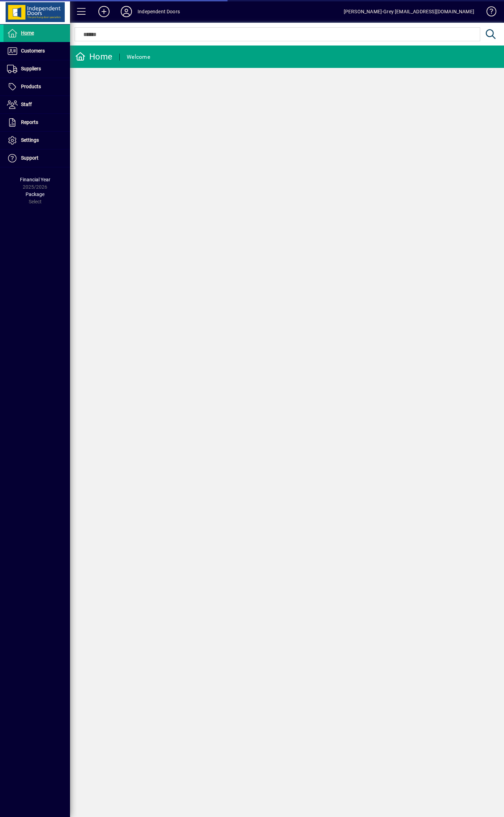 The image size is (504, 817). What do you see at coordinates (37, 87) in the screenshot?
I see `a: Products` at bounding box center [37, 87].